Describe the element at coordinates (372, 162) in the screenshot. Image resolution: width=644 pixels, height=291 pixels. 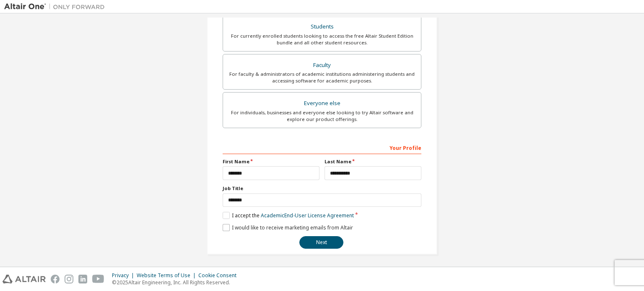
I see `label: Last Name` at that location.